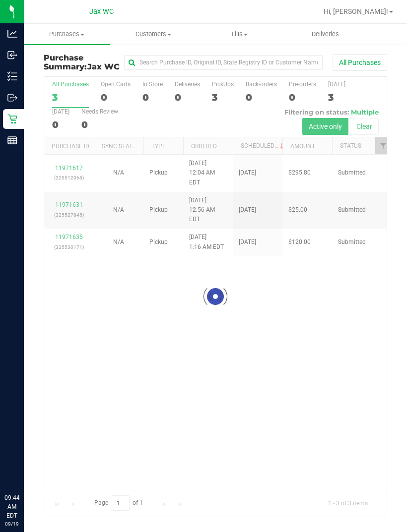 Image resolution: width=407 pixels, height=532 pixels. I want to click on button: All Purchases, so click(359, 62).